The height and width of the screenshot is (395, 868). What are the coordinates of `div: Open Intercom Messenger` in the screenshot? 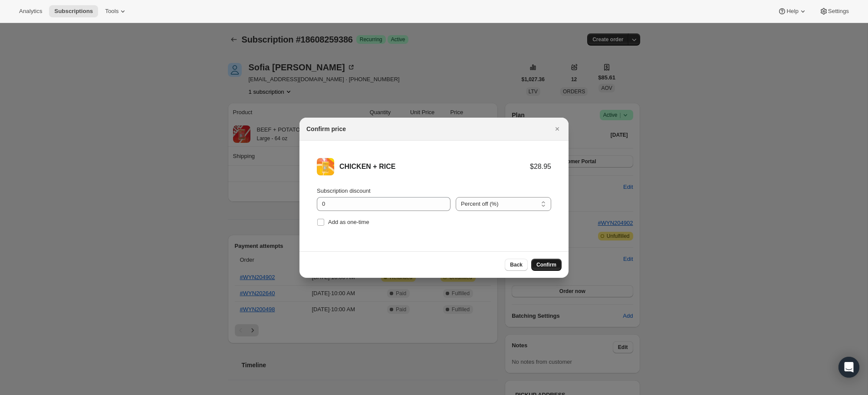 It's located at (849, 367).